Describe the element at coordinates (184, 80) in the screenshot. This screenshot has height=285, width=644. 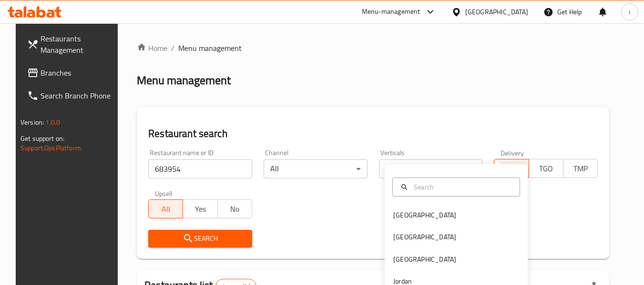
I see `h2: Menu management` at that location.